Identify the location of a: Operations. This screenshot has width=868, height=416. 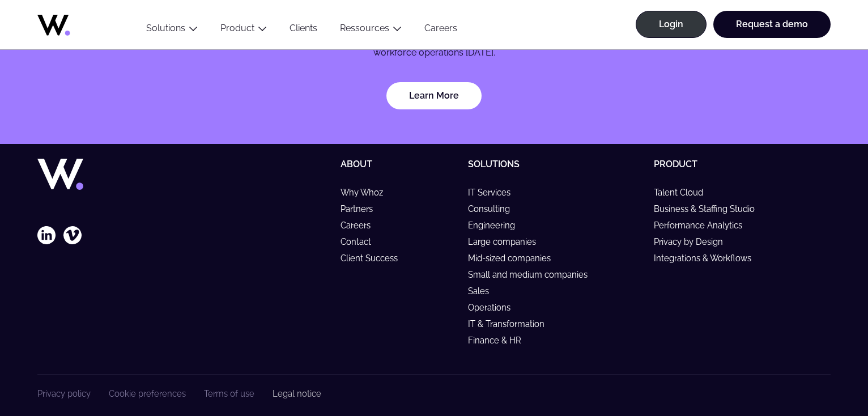
(494, 307).